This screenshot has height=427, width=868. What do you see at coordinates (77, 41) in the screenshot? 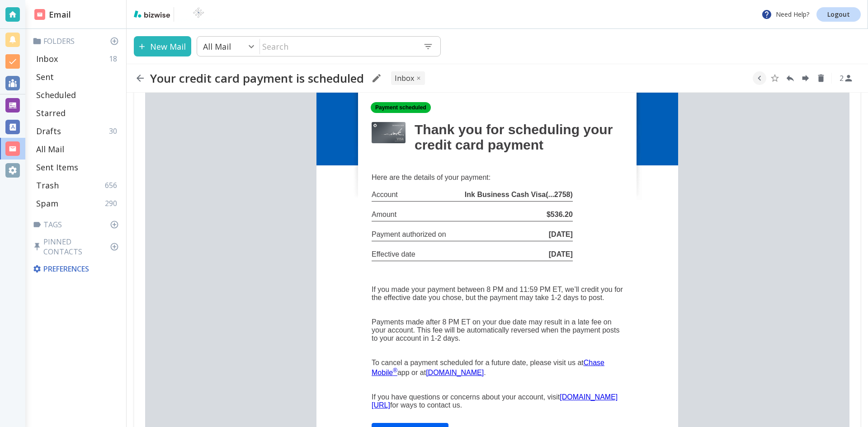
I see `p: Folders` at bounding box center [77, 41].